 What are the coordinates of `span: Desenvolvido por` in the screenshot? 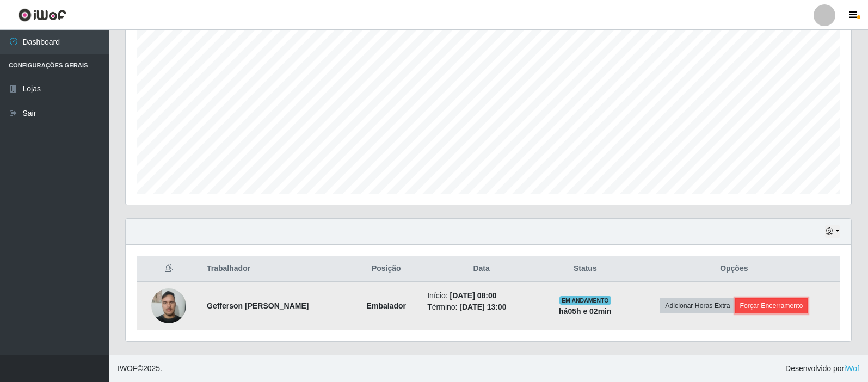 It's located at (822, 368).